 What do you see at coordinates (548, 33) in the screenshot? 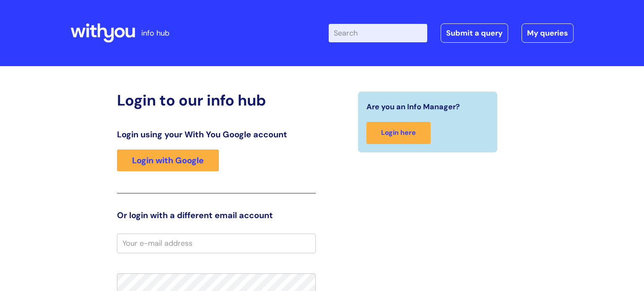
I see `a: My queries` at bounding box center [548, 33].